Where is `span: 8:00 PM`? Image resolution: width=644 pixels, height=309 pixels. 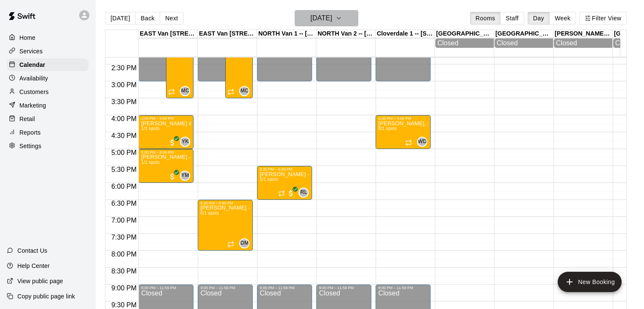
span: 8:00 PM is located at coordinates (124, 254).